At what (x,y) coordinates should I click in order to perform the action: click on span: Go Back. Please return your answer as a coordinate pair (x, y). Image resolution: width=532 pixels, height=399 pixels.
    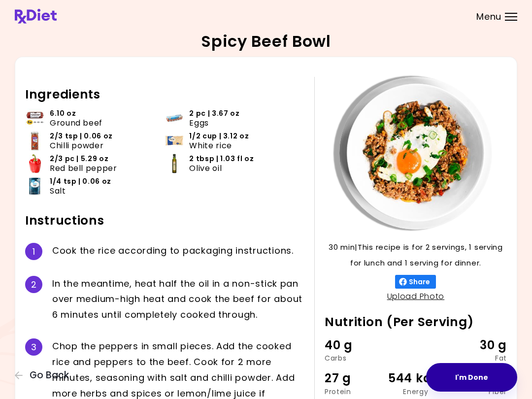
    Looking at the image, I should click on (49, 376).